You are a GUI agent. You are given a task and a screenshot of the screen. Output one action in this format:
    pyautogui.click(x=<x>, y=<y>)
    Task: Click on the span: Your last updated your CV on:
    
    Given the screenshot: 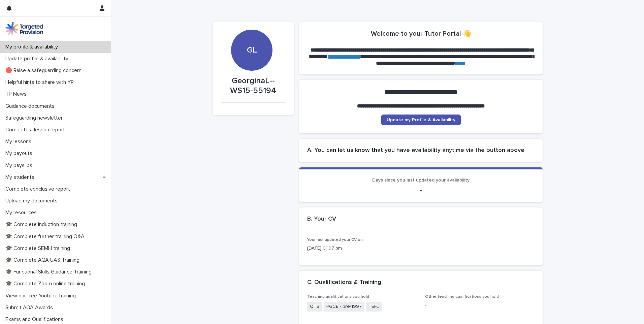 What is the action you would take?
    pyautogui.click(x=335, y=240)
    